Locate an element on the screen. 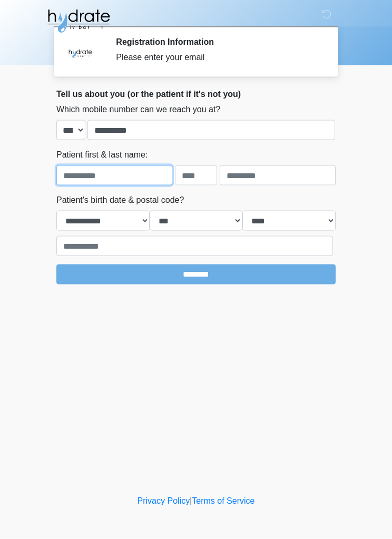  img: Agent Avatar is located at coordinates (80, 53).